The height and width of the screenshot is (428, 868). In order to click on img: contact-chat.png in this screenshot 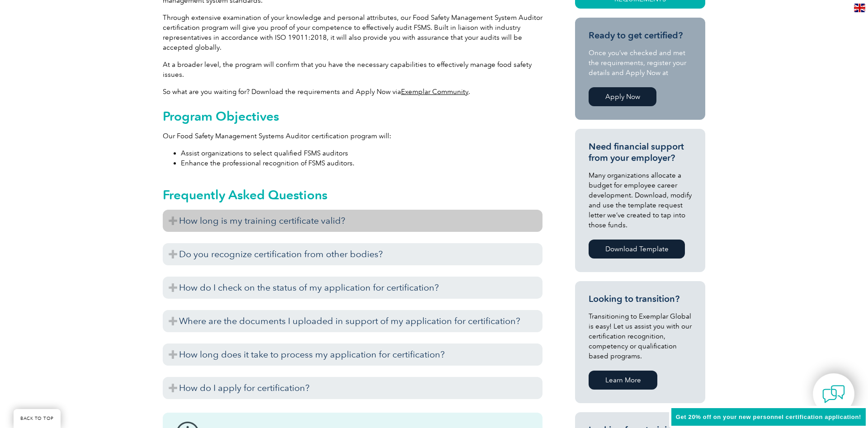, I will do `click(834, 394)`.